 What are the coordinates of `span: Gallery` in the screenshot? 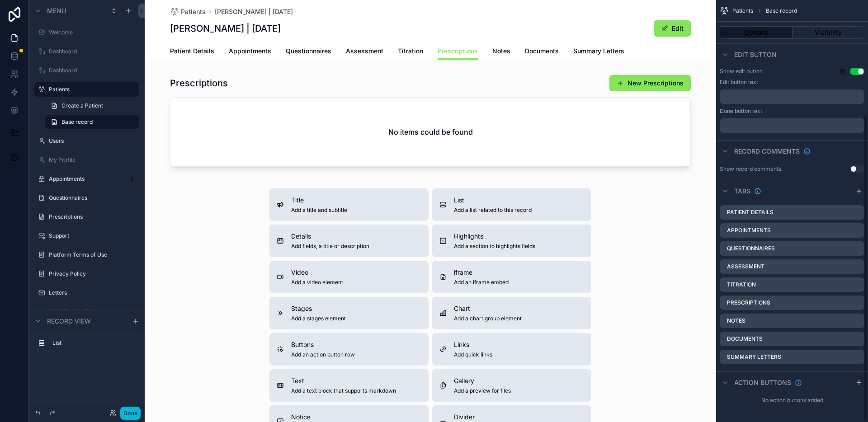 It's located at (482, 380).